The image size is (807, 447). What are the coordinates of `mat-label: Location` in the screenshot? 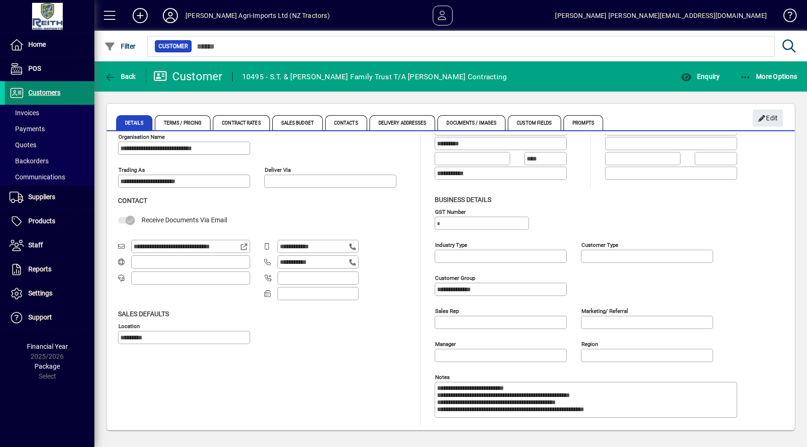 It's located at (129, 326).